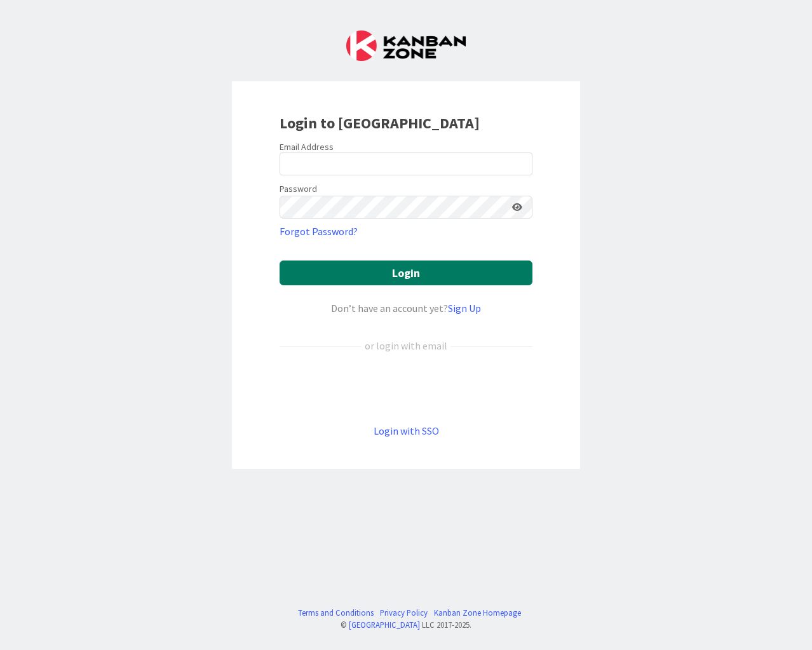 This screenshot has height=650, width=812. I want to click on div: © LLC 2017- 2025 ., so click(406, 624).